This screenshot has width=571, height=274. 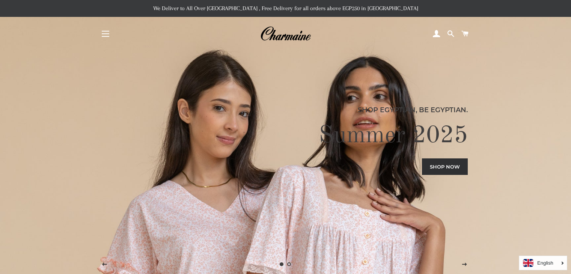 What do you see at coordinates (282, 264) in the screenshot?
I see `a: Slide 1, current` at bounding box center [282, 264].